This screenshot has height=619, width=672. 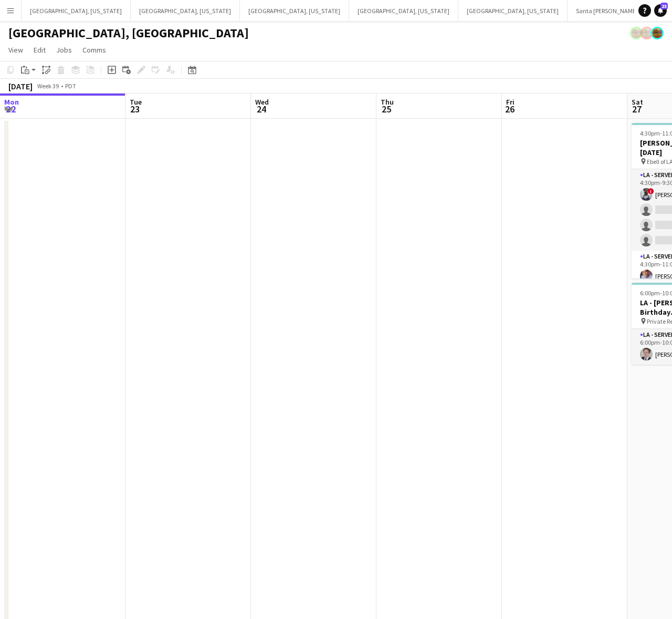 What do you see at coordinates (660, 11) in the screenshot?
I see `a: 23` at bounding box center [660, 11].